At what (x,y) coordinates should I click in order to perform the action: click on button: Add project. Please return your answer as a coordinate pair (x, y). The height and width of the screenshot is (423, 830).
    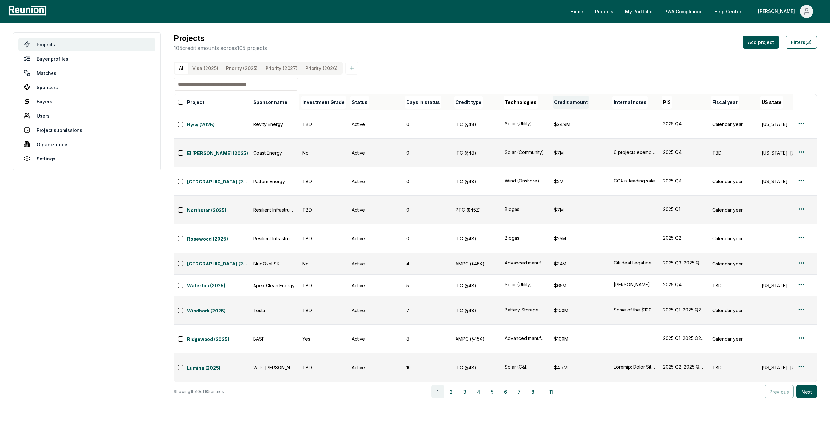
    Looking at the image, I should click on (761, 42).